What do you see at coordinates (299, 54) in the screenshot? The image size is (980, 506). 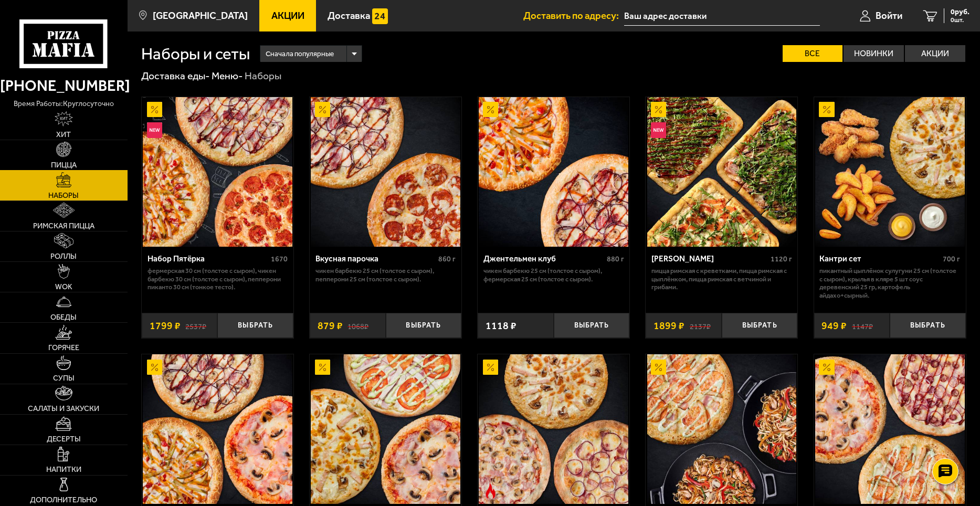 I see `span: Сначала популярные` at bounding box center [299, 54].